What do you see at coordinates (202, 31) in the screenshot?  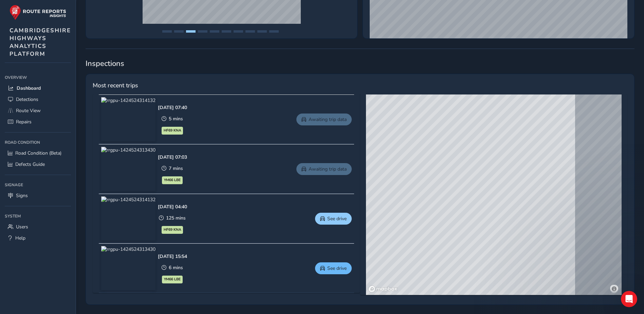 I see `button: Page 4` at bounding box center [202, 31].